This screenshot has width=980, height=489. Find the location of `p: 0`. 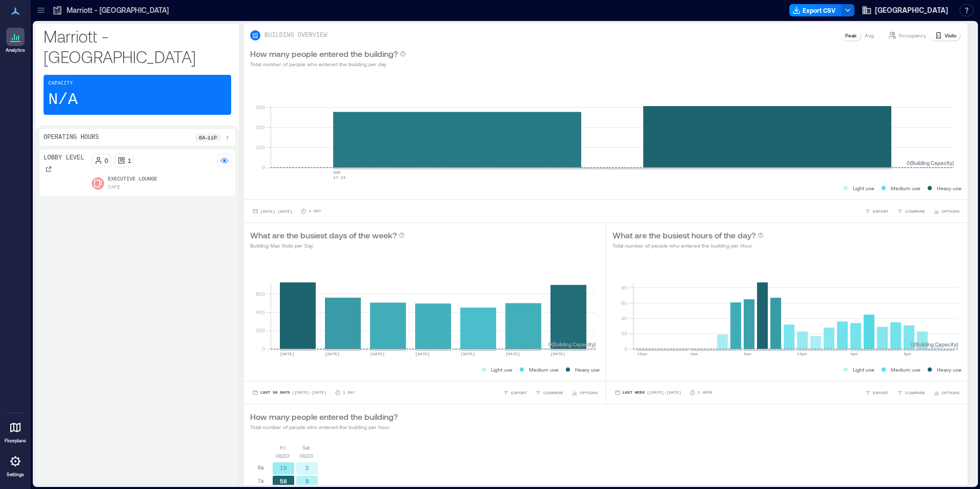

p: 0 is located at coordinates (106, 161).